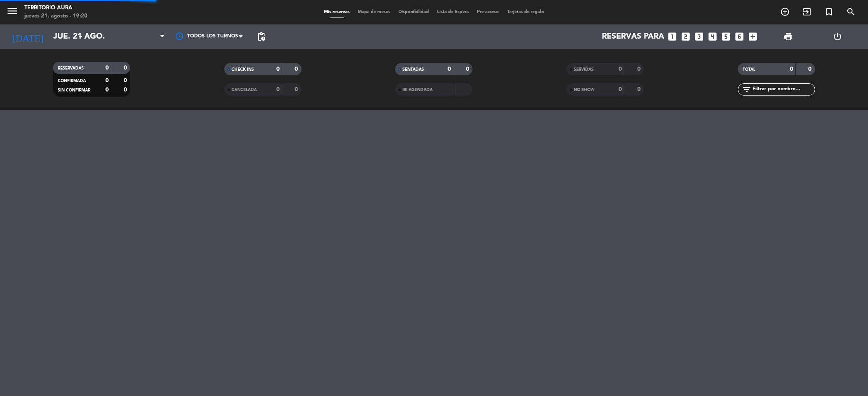  What do you see at coordinates (747, 89) in the screenshot?
I see `i: filter_list` at bounding box center [747, 89].